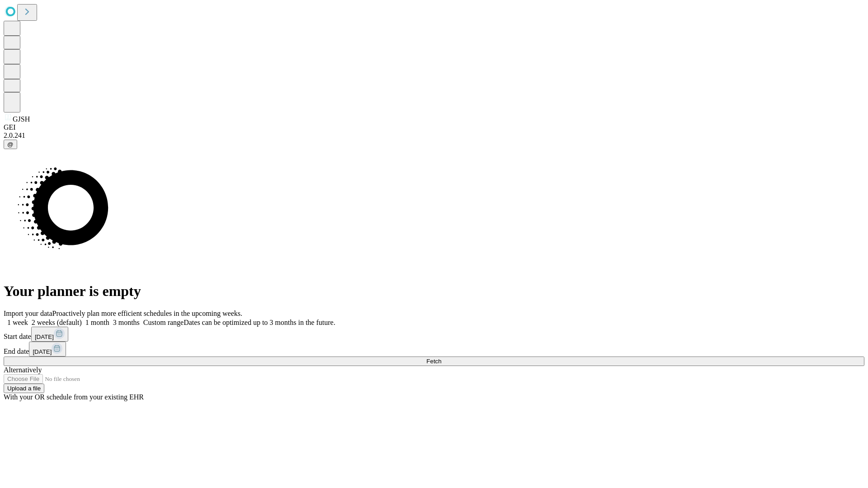 The image size is (868, 488). What do you see at coordinates (434, 136) in the screenshot?
I see `div: 2.0.241` at bounding box center [434, 136].